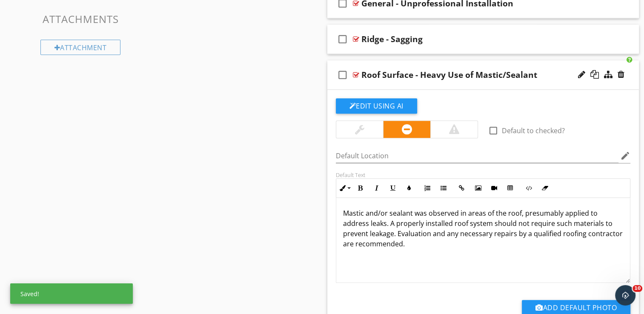 This screenshot has height=314, width=644. I want to click on label: Default to checked?, so click(533, 131).